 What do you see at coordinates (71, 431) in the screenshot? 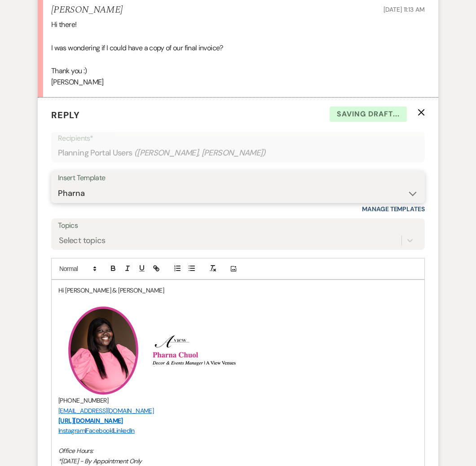
I see `a: Instagram` at bounding box center [71, 431].